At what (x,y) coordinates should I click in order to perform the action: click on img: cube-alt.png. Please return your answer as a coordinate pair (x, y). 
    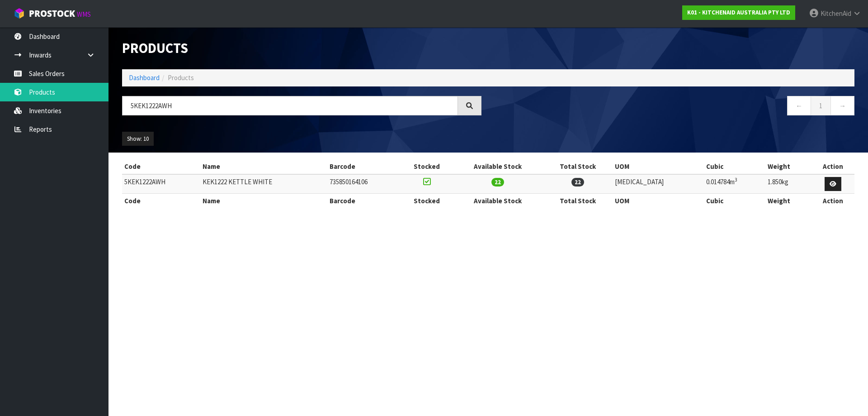
    Looking at the image, I should click on (19, 13).